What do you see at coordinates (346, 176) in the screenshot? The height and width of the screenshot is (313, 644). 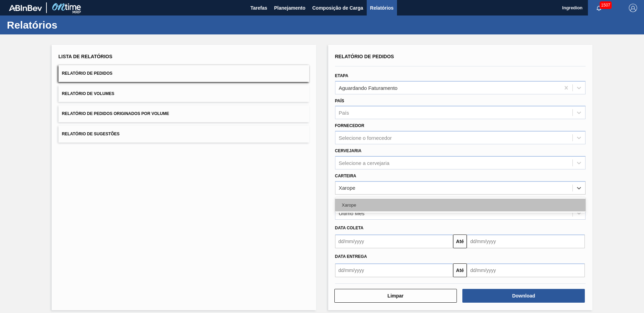 I see `label: Carteira` at bounding box center [346, 176].